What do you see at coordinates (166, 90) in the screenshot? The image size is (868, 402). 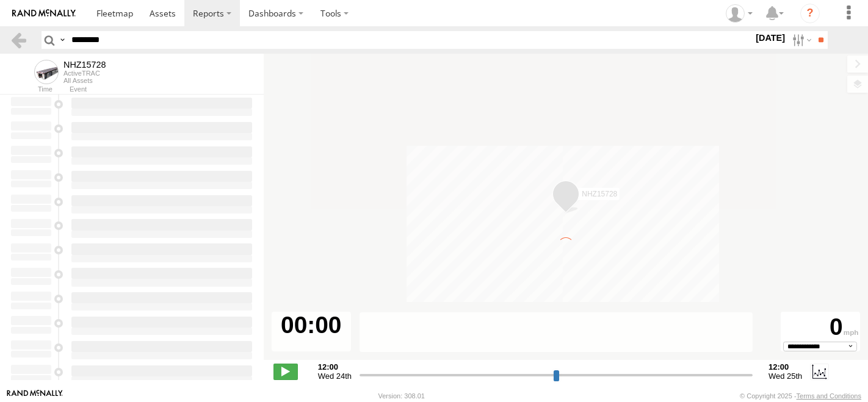 I see `div: Event` at bounding box center [166, 90].